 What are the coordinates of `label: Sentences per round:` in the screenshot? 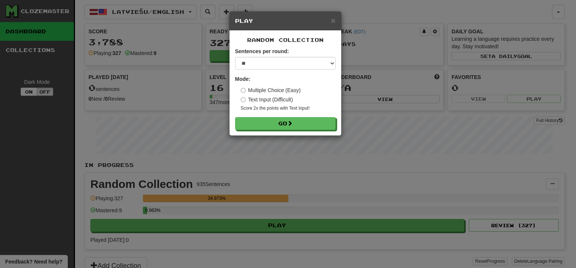 It's located at (262, 51).